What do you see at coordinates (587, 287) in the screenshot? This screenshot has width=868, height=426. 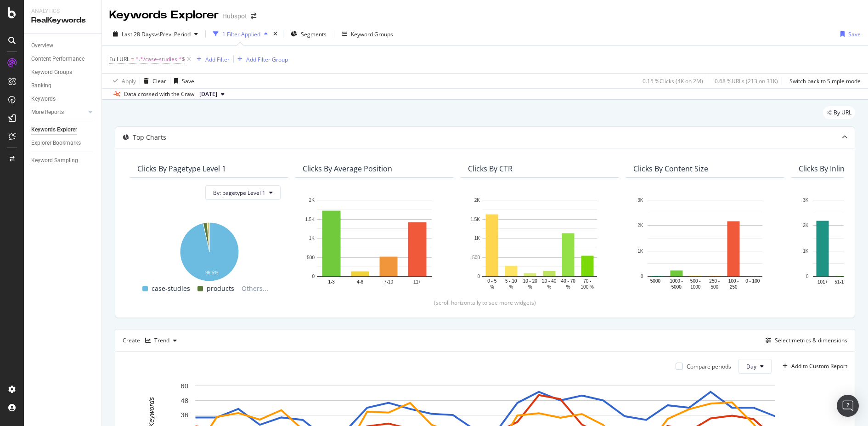 I see `text: 100 %` at bounding box center [587, 287].